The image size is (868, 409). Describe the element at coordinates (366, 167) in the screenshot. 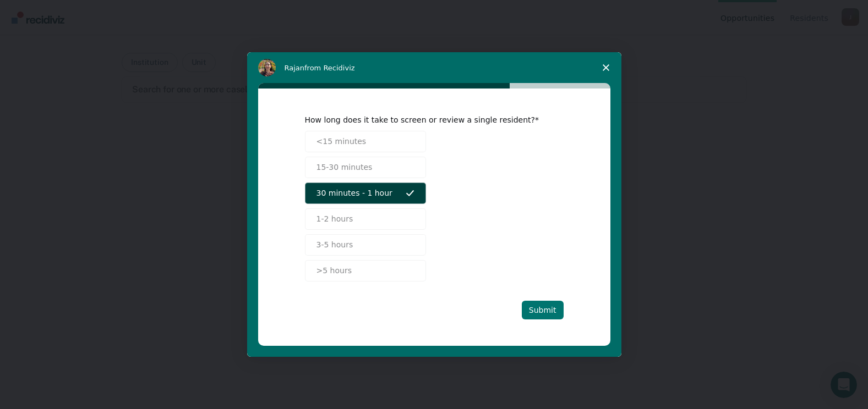

I see `button: 15-30 minutes` at that location.